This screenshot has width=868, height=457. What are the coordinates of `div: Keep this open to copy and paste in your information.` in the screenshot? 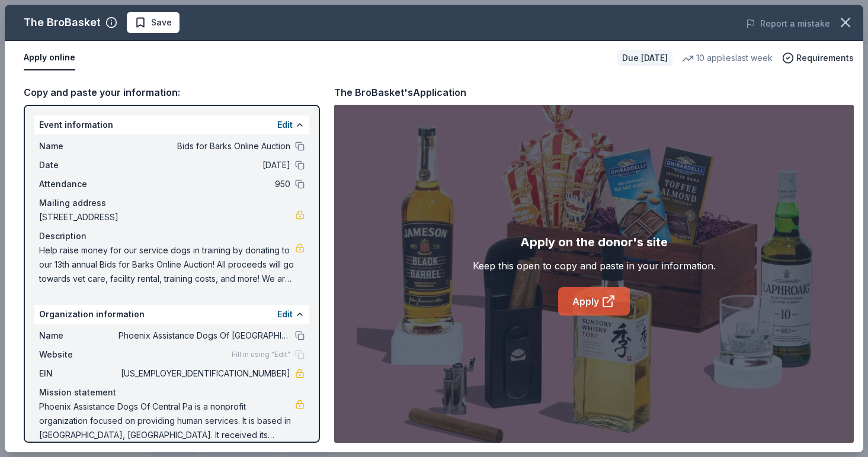 It's located at (594, 266).